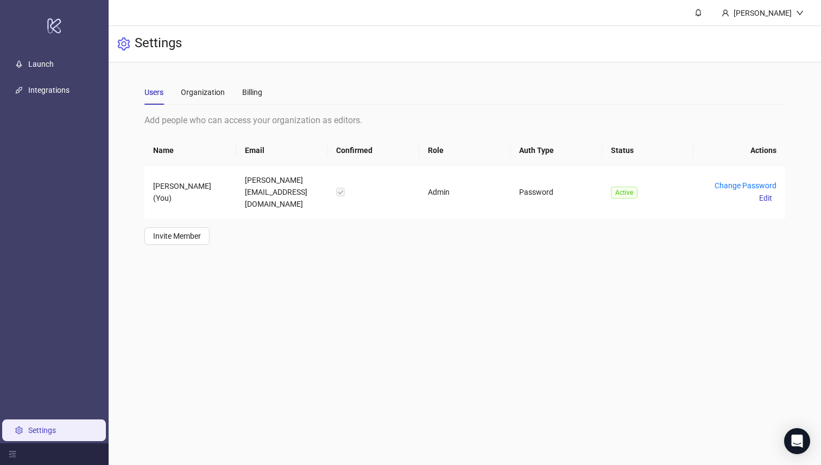  I want to click on td: Admin, so click(465, 192).